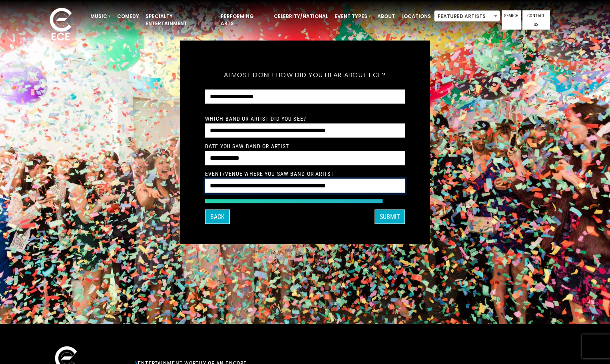  I want to click on button: SUBMIT, so click(390, 216).